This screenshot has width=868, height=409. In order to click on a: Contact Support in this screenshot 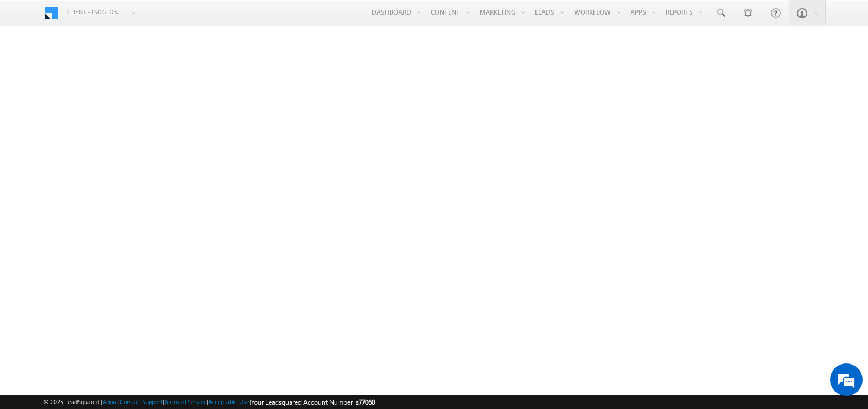, I will do `click(141, 402)`.